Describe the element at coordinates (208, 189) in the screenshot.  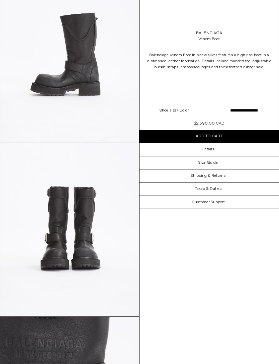
I see `h3: Taxes & Duties` at that location.